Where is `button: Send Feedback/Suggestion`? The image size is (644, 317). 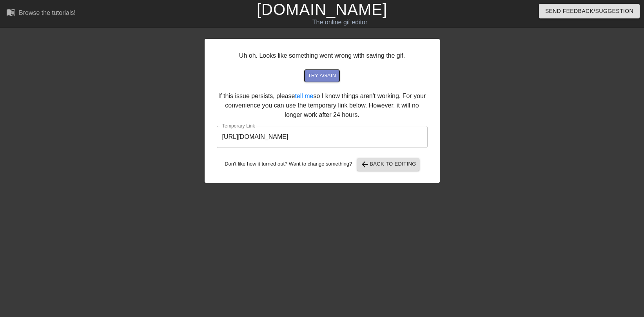
button: Send Feedback/Suggestion is located at coordinates (589, 11).